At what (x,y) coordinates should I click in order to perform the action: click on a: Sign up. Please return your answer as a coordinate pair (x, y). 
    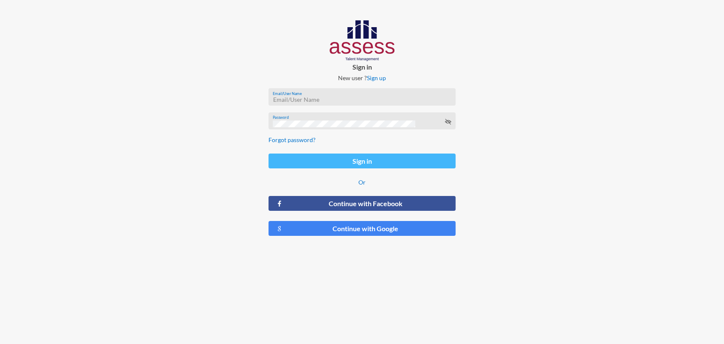
    Looking at the image, I should click on (376, 78).